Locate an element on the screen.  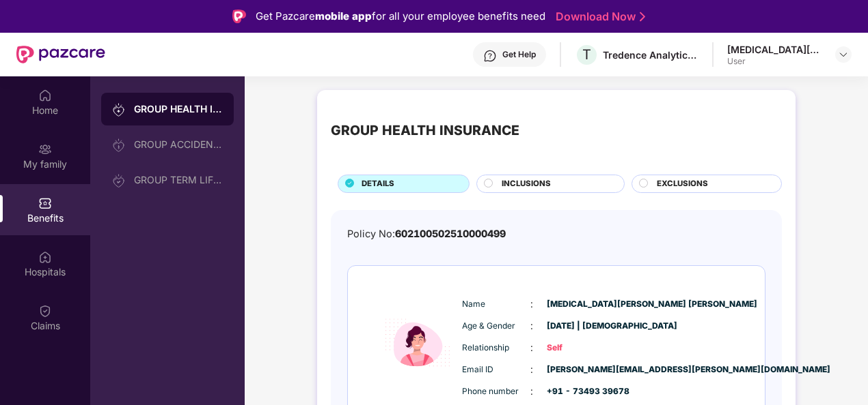
div: GROUP TERM LIFE INSURANCE is located at coordinates (178, 180).